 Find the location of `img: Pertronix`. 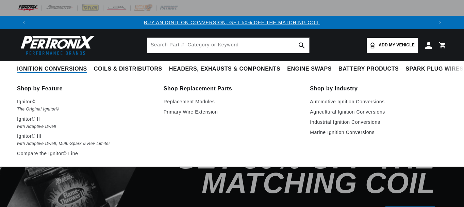

img: Pertronix is located at coordinates (56, 45).